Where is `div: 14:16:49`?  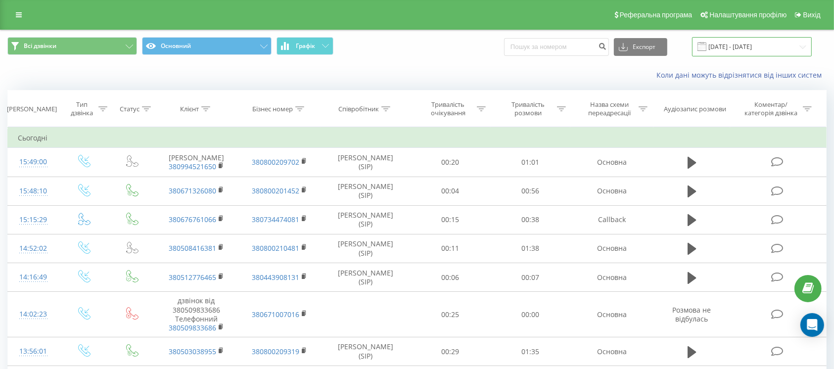
div: 14:16:49 is located at coordinates (33, 277).